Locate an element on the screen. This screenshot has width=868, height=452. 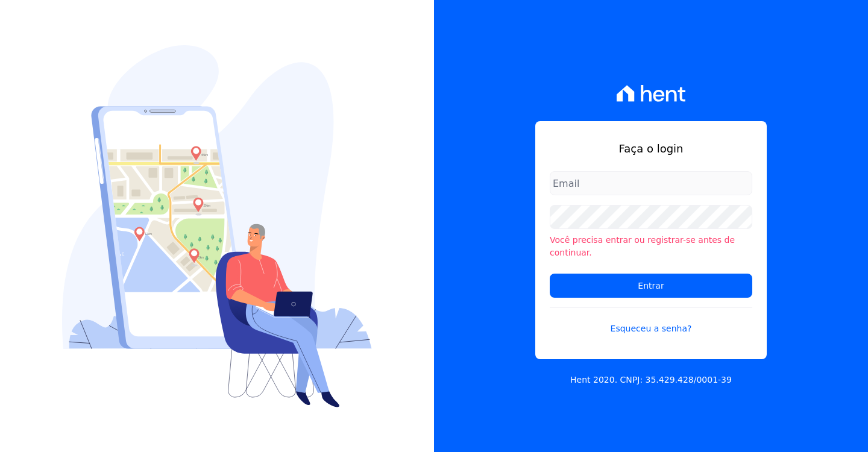
a: Esqueceu a senha? is located at coordinates (651, 321).